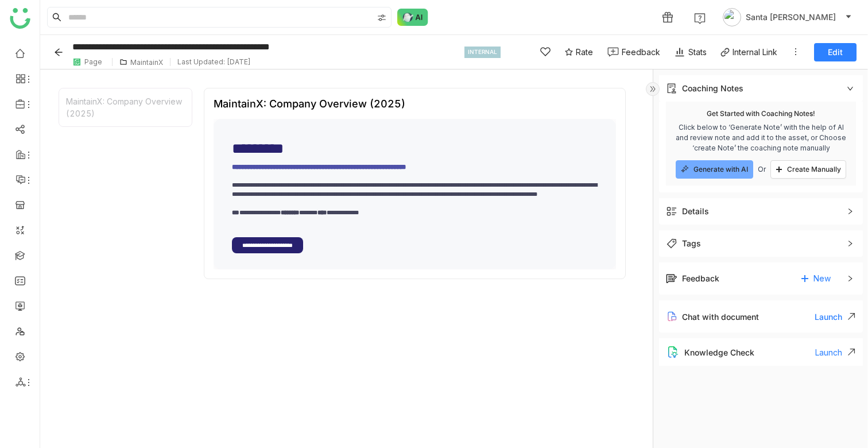 The image size is (868, 448). What do you see at coordinates (483, 52) in the screenshot?
I see `div: INTERNAL` at bounding box center [483, 52].